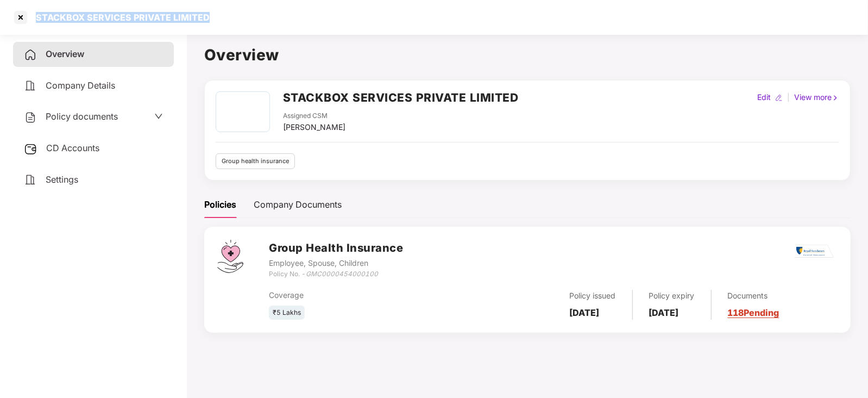 This screenshot has height=398, width=868. What do you see at coordinates (363, 295) in the screenshot?
I see `div: Coverage` at bounding box center [363, 295].